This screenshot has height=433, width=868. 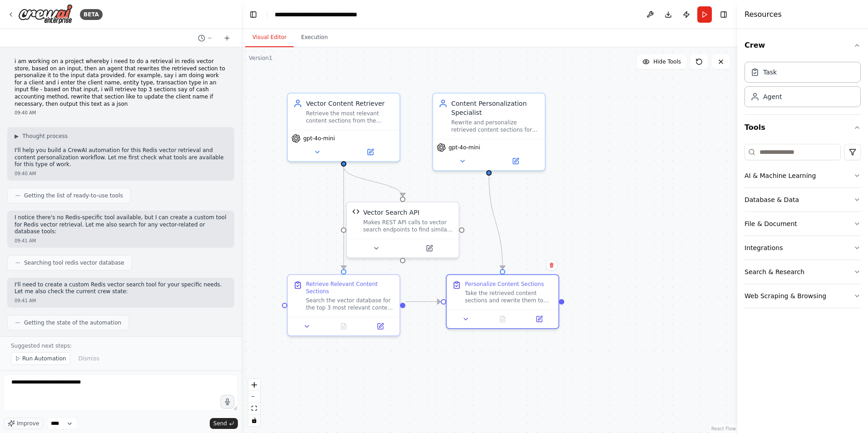 I want to click on button: Click to speak your automation idea, so click(x=228, y=402).